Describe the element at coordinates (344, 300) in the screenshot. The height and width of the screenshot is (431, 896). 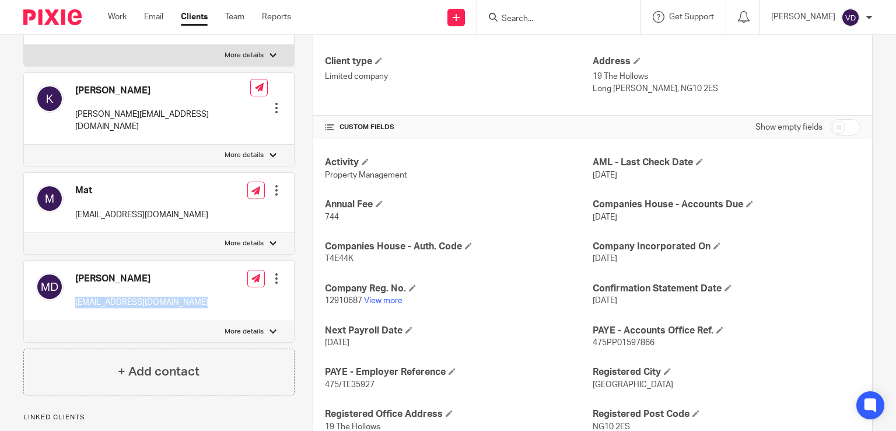
I see `span: 12910687` at that location.